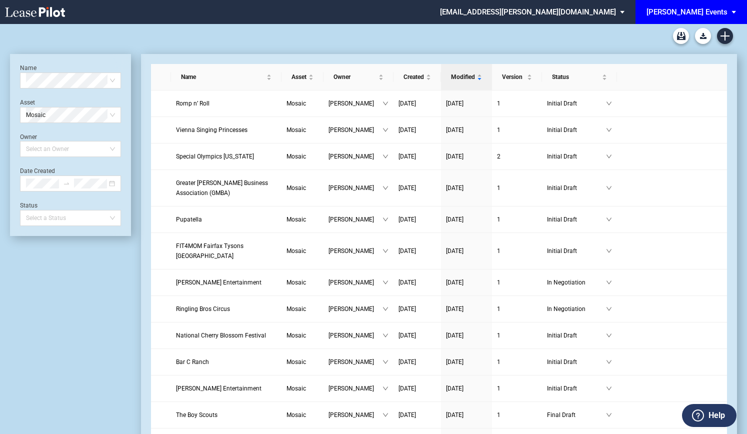 This screenshot has height=434, width=747. I want to click on span: swap-right, so click(67, 184).